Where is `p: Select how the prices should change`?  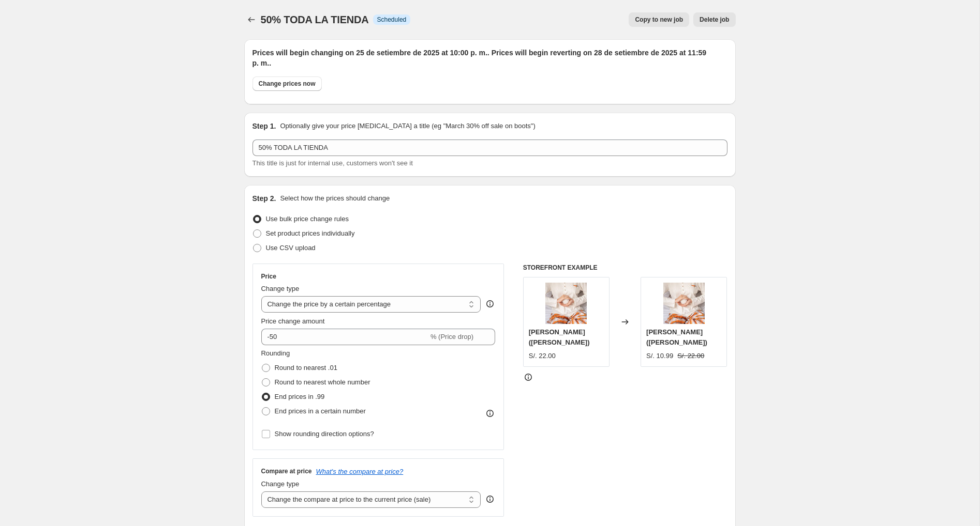
p: Select how the prices should change is located at coordinates (335, 199).